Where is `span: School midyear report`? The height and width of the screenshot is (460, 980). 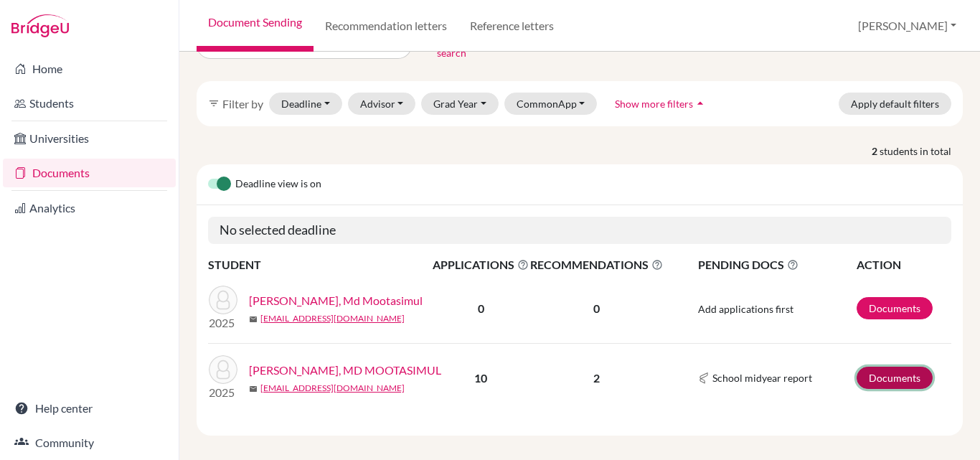
span: School midyear report is located at coordinates (762, 377).